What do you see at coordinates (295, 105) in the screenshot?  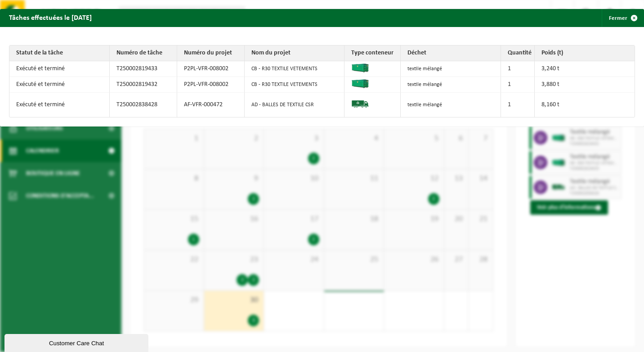 I see `td: AD - BALLES DE TEXTILE CSR` at bounding box center [295, 105].